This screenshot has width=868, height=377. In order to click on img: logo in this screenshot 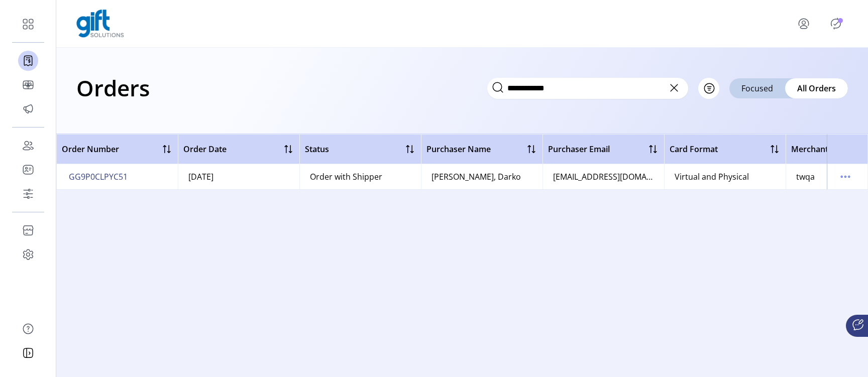, I will do `click(100, 24)`.